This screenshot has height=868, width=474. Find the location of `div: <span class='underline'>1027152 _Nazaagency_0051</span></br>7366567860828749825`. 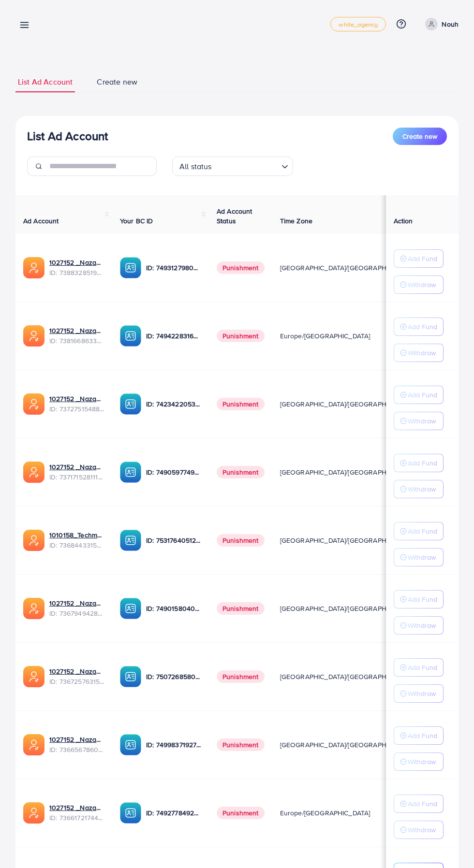

div: <span class='underline'>1027152 _Nazaagency_0051</span></br>7366567860828749825 is located at coordinates (77, 744).